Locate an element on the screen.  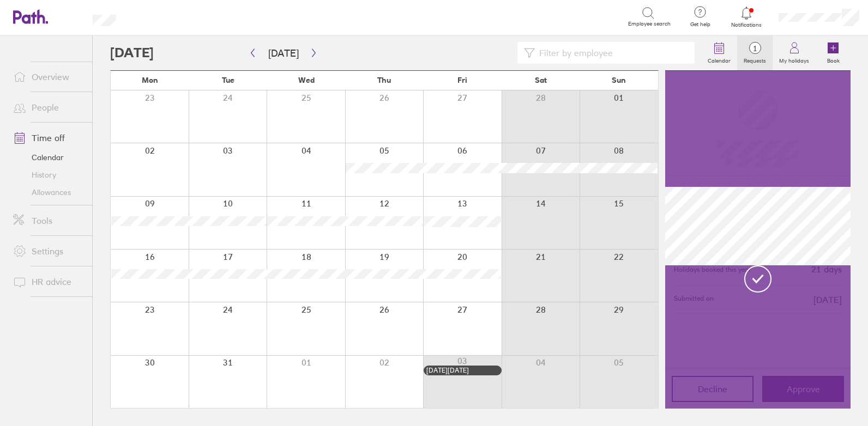
a: Time off is located at coordinates (48, 138).